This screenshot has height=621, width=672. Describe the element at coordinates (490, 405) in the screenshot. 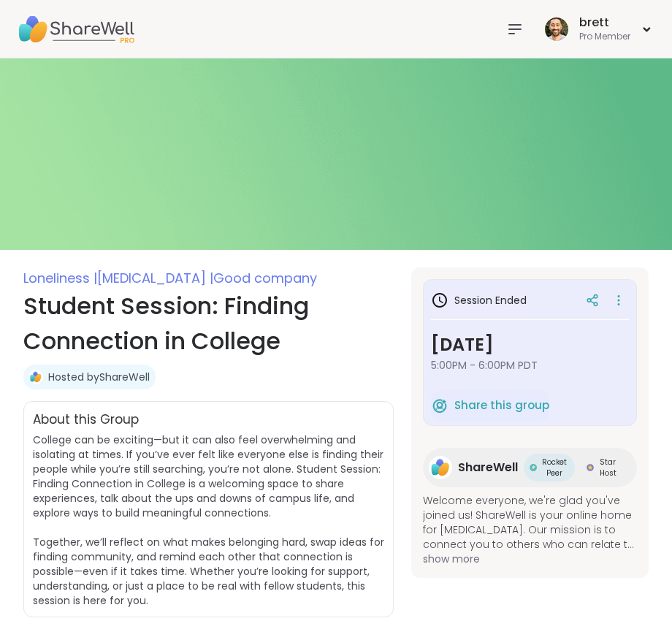

I see `button: Share this group` at that location.